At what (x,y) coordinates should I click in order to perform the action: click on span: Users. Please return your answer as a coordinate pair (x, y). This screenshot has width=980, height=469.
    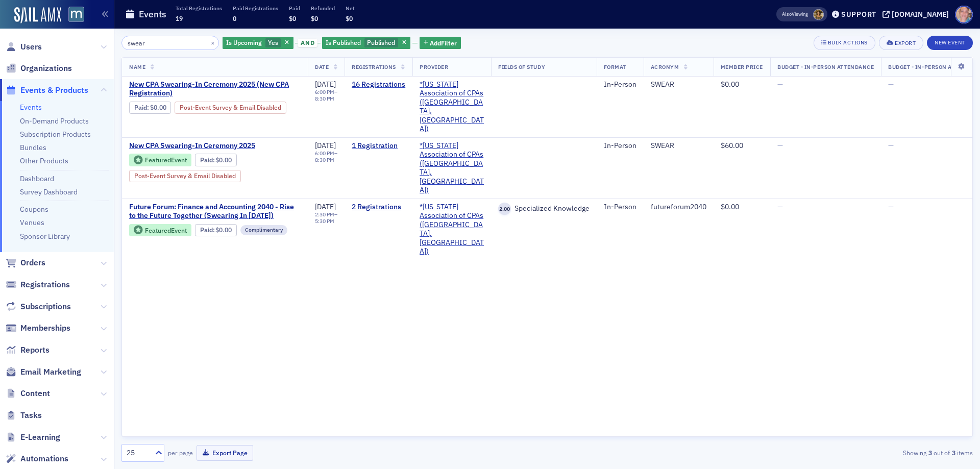
    Looking at the image, I should click on (31, 47).